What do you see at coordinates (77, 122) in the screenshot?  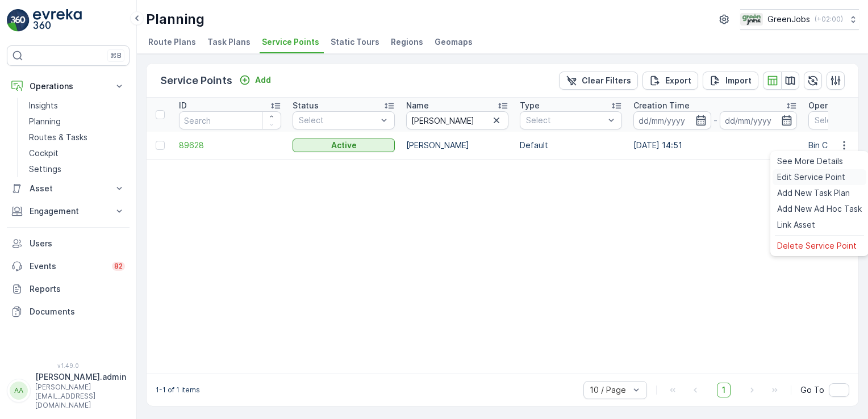 I see `a: Planning` at bounding box center [77, 122].